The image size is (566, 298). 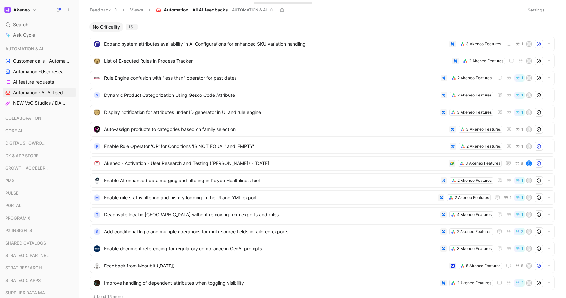 I want to click on span: List of Executed Rules in Process Tracker, so click(x=277, y=61).